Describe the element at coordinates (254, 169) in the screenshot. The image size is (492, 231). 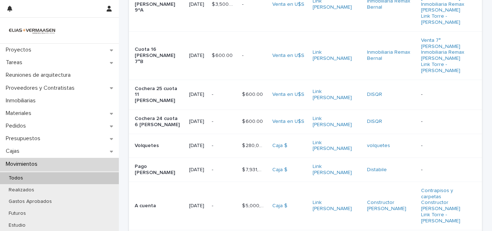
I see `p: $ 7,931,000.00` at that location.